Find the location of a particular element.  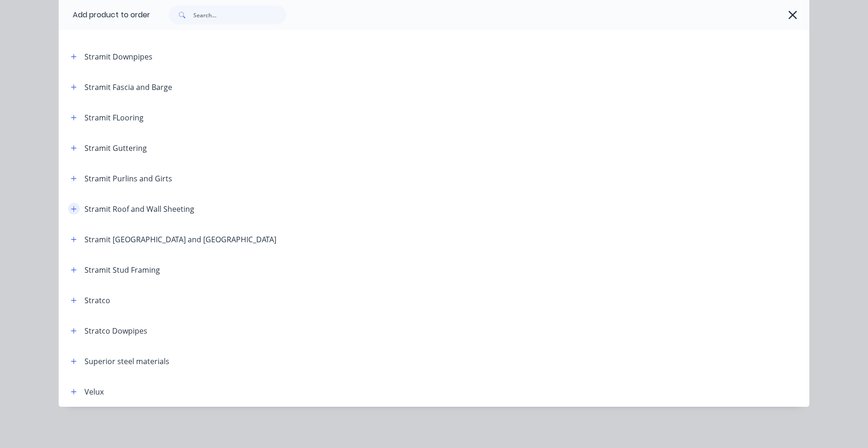

input: Search... is located at coordinates (240, 15).